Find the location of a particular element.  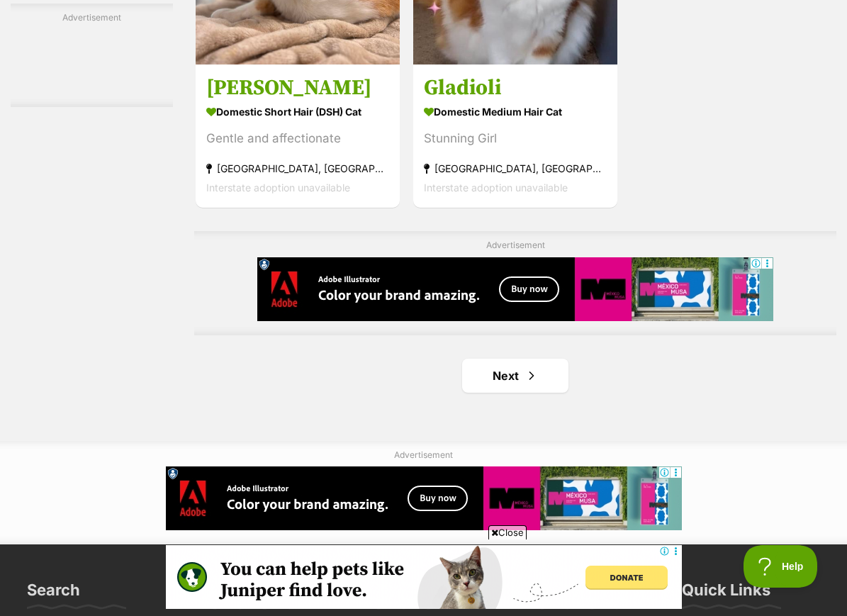

h3: Quick Links is located at coordinates (726, 594).